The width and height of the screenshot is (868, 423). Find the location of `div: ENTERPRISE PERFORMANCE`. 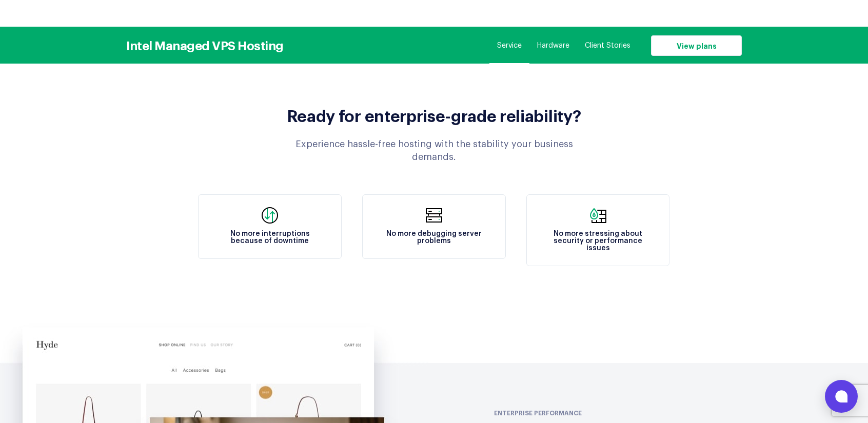

div: ENTERPRISE PERFORMANCE is located at coordinates (617, 412).